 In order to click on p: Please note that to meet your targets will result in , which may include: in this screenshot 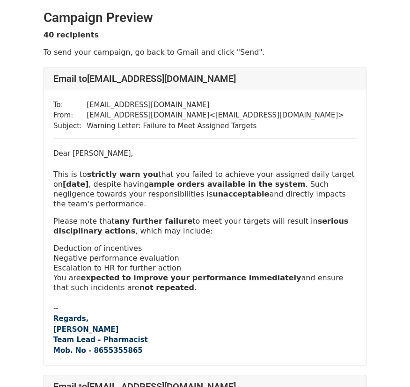, I will do `click(205, 226)`.